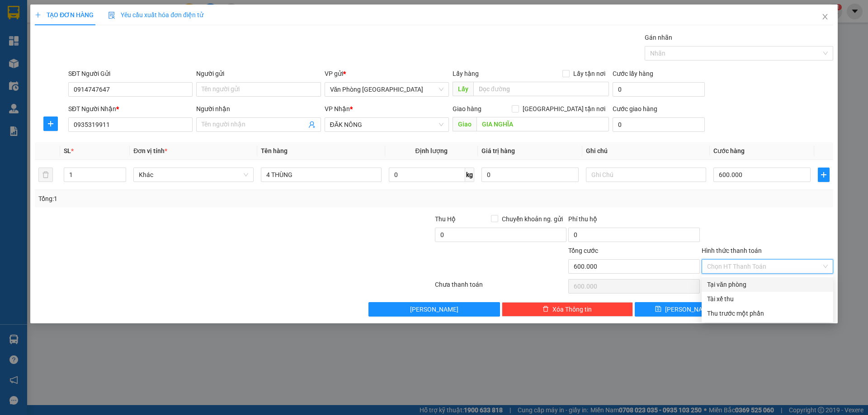  What do you see at coordinates (646, 175) in the screenshot?
I see `input: Ghi Chú` at bounding box center [646, 175].